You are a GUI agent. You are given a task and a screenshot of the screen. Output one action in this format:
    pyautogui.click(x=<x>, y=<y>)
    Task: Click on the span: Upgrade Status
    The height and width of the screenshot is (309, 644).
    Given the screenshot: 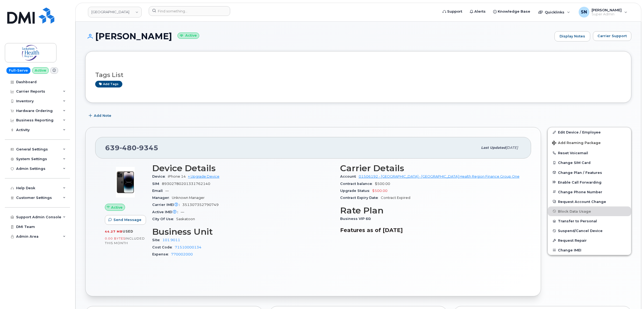 What is the action you would take?
    pyautogui.click(x=356, y=190)
    